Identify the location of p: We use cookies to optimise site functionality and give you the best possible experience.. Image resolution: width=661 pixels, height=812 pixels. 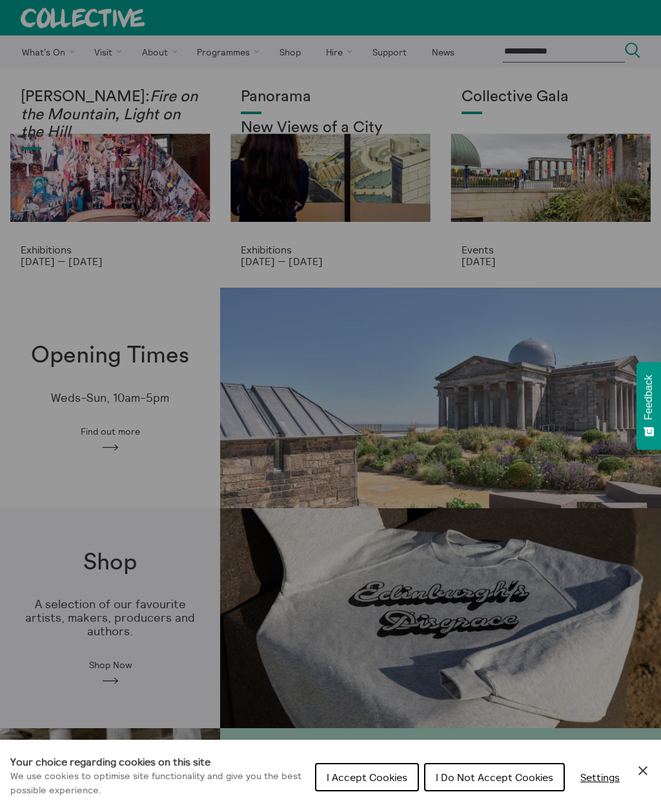
(157, 783).